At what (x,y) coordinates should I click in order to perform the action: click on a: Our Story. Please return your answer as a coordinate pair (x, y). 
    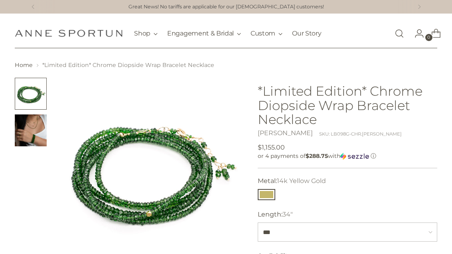
    Looking at the image, I should click on (307, 34).